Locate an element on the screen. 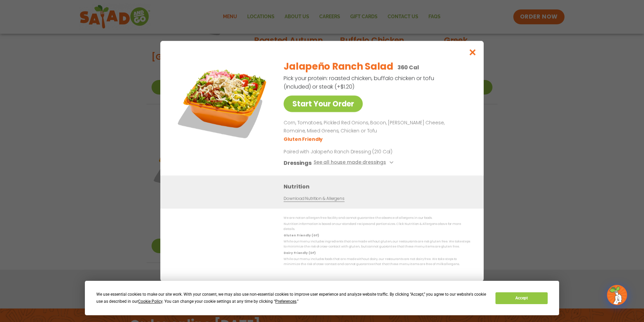 This screenshot has width=644, height=322. img: wpChatIcon is located at coordinates (618, 295).